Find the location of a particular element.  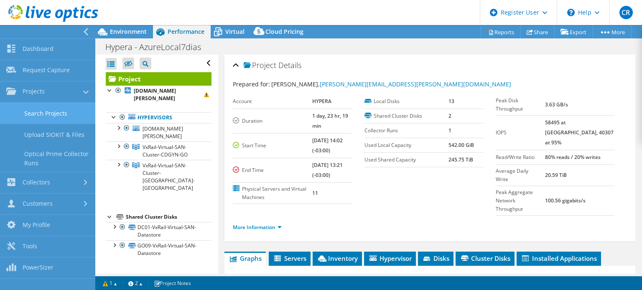

span: Inventory is located at coordinates (337, 259).